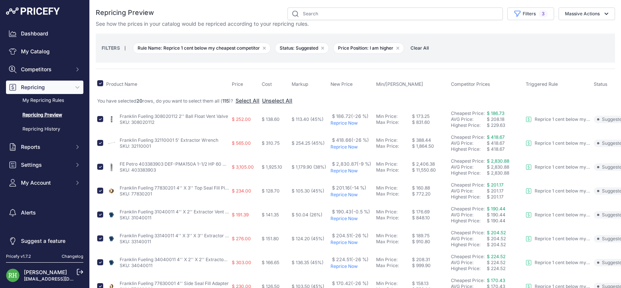 This screenshot has height=288, width=621. I want to click on span: $ 136.35 (45%), so click(307, 263).